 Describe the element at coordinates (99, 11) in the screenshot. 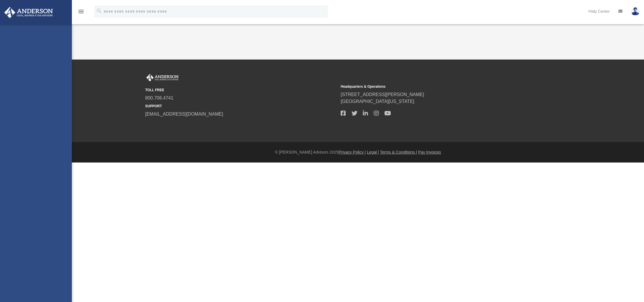

I see `i: search` at that location.